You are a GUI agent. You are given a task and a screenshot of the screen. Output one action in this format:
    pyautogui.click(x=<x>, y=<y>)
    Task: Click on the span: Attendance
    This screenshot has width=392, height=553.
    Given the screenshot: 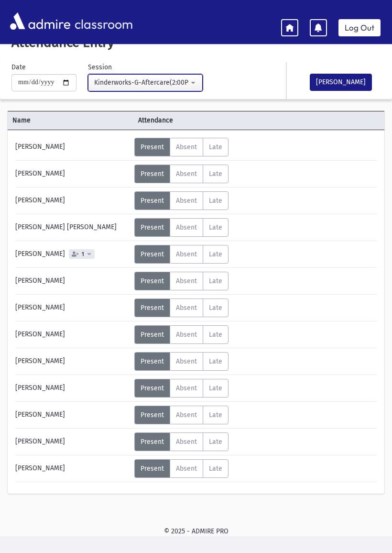 What is the action you would take?
    pyautogui.click(x=243, y=120)
    